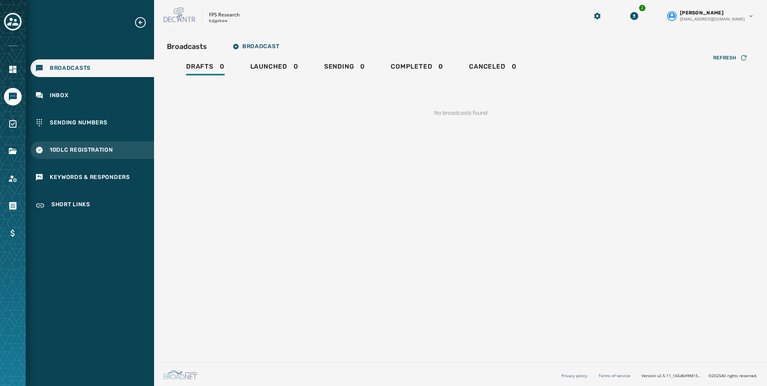 Image resolution: width=767 pixels, height=386 pixels. What do you see at coordinates (574, 376) in the screenshot?
I see `a: Privacy policy` at bounding box center [574, 376].